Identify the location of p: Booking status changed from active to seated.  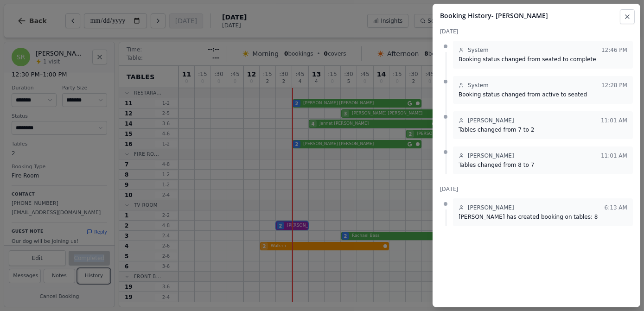
(543, 94).